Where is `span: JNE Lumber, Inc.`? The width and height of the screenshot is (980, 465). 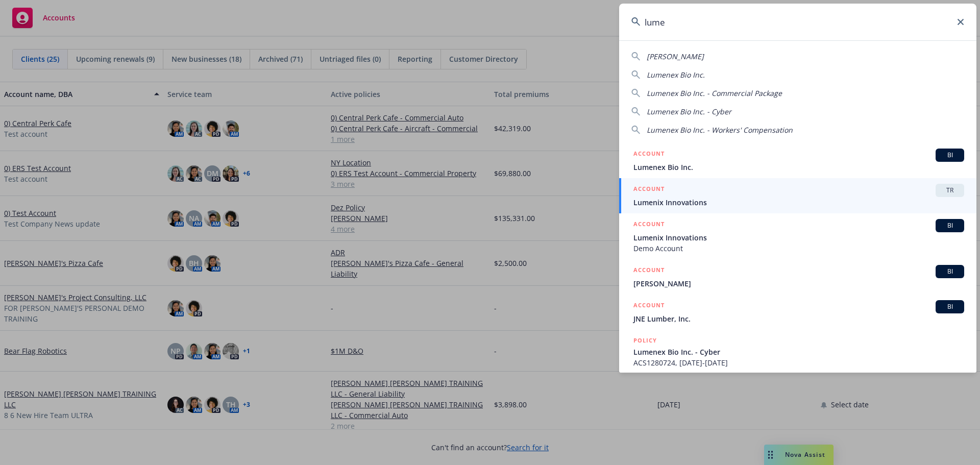 span: JNE Lumber, Inc. is located at coordinates (799, 319).